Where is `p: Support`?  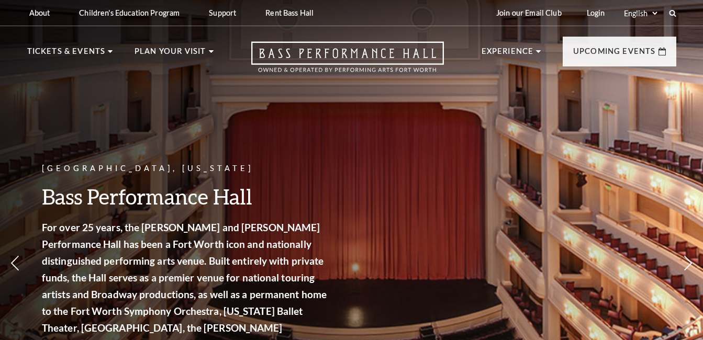
p: Support is located at coordinates (222, 13).